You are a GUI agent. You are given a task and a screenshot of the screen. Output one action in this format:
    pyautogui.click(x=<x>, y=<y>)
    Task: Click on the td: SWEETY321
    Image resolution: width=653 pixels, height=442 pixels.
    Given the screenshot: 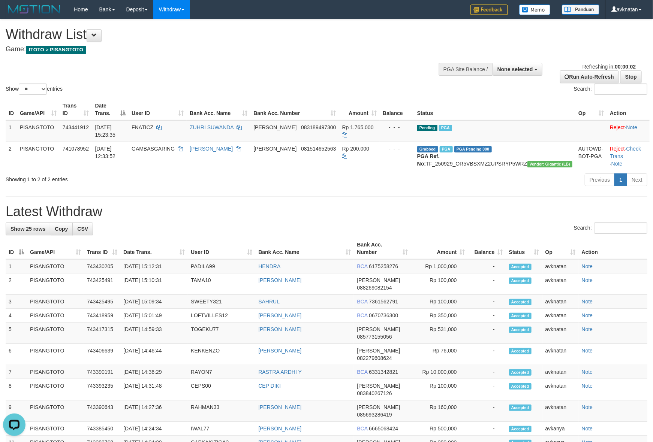 What is the action you would take?
    pyautogui.click(x=222, y=302)
    